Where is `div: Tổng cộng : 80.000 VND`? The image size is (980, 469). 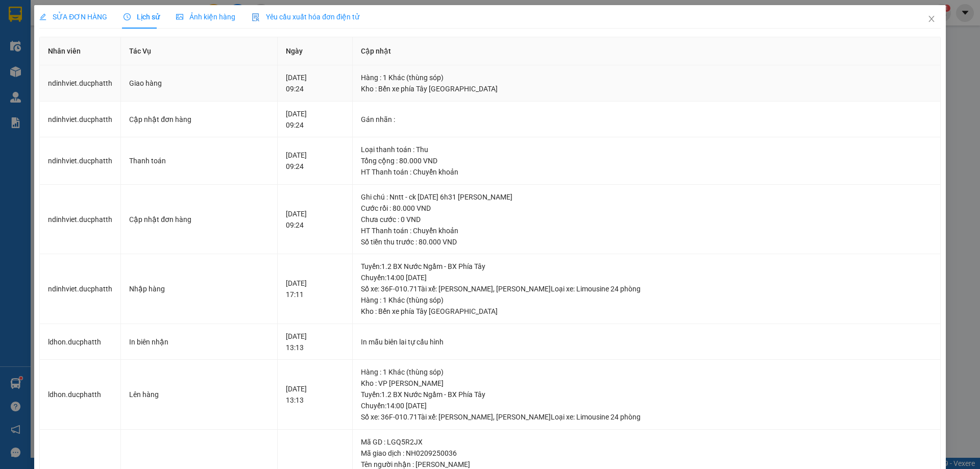 div: Tổng cộng : 80.000 VND is located at coordinates (647, 161).